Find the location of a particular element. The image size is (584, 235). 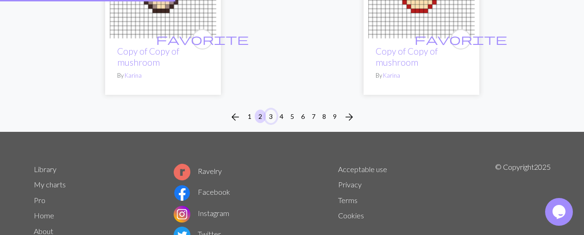

a: My charts is located at coordinates (50, 184).